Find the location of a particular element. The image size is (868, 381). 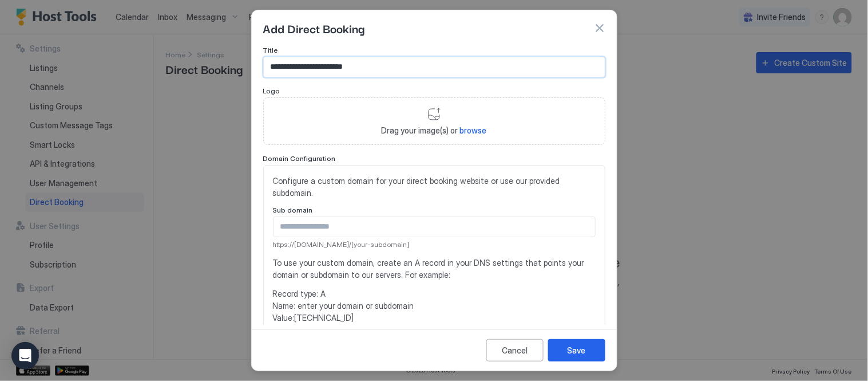

div: Open Intercom Messenger is located at coordinates (26, 355).